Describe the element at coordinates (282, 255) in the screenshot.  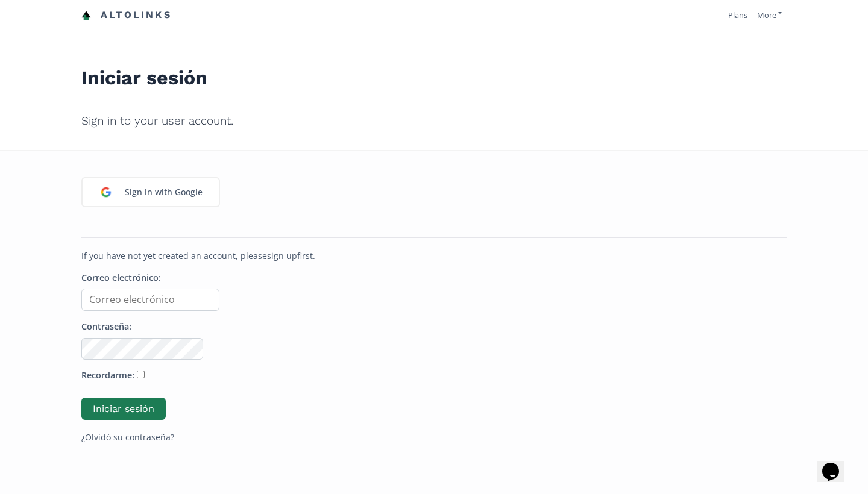
I see `a: sign up` at that location.